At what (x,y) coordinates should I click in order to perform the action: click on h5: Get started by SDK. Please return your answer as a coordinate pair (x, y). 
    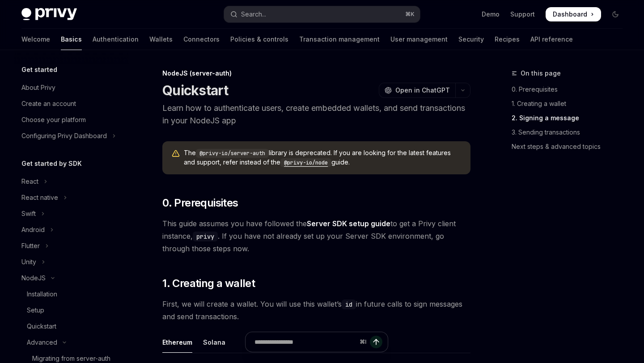
    Looking at the image, I should click on (51, 163).